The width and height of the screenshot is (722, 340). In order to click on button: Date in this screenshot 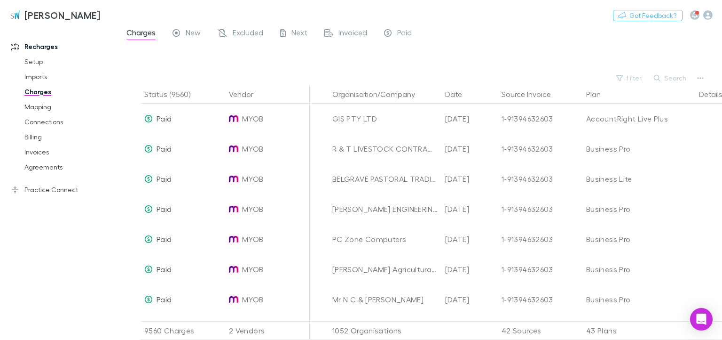, I will do `click(459, 94)`.